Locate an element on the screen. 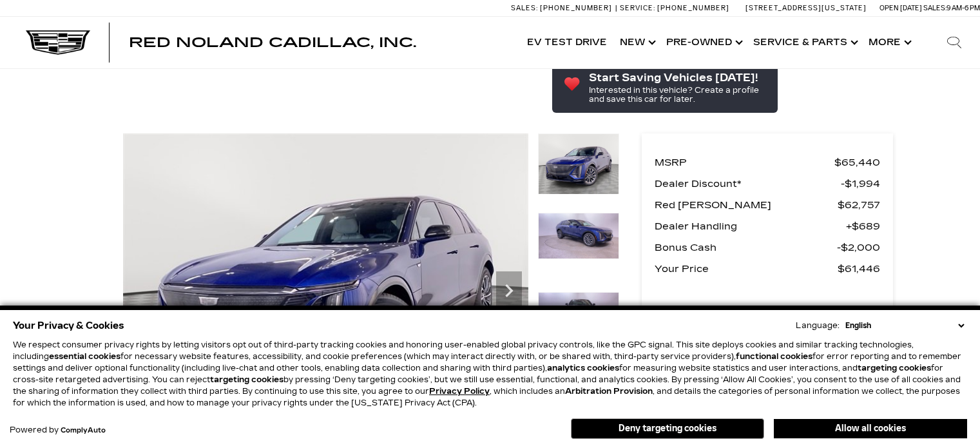 The width and height of the screenshot is (980, 448). span: 9 AM-6 PM is located at coordinates (963, 8).